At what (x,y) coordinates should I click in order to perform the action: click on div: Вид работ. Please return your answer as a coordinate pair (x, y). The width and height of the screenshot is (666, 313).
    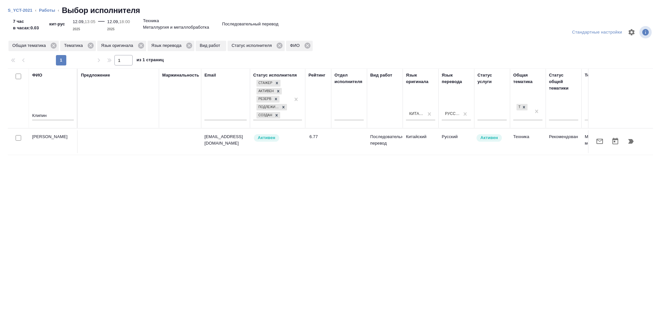
    Looking at the image, I should click on (381, 75).